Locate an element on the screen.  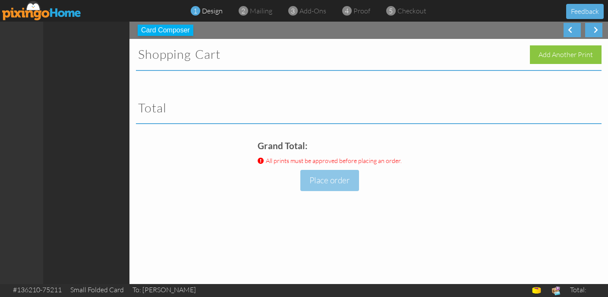
span: To: is located at coordinates (137, 289).